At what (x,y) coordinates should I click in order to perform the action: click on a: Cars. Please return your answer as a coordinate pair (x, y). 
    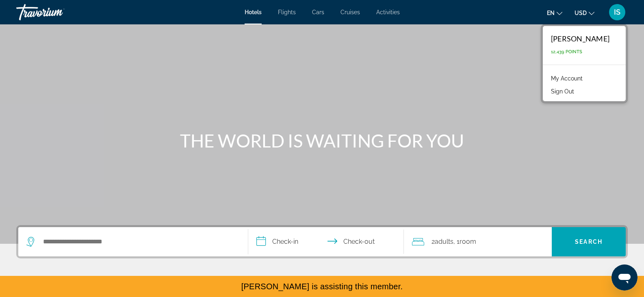
    Looking at the image, I should click on (318, 12).